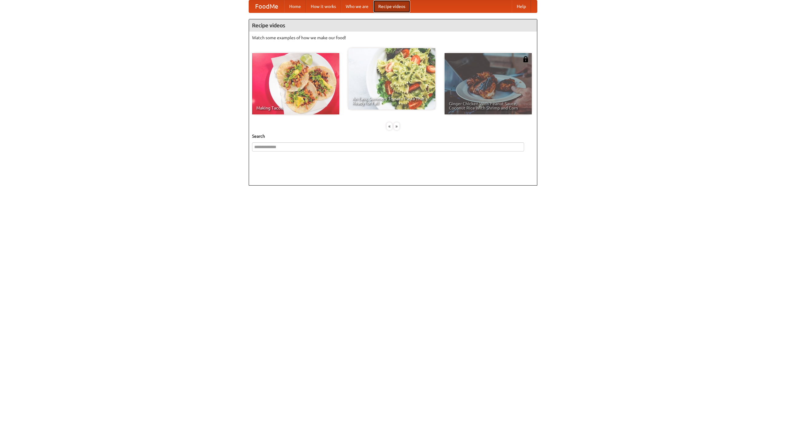  What do you see at coordinates (295, 108) in the screenshot?
I see `span: Making Tacos` at bounding box center [295, 108].